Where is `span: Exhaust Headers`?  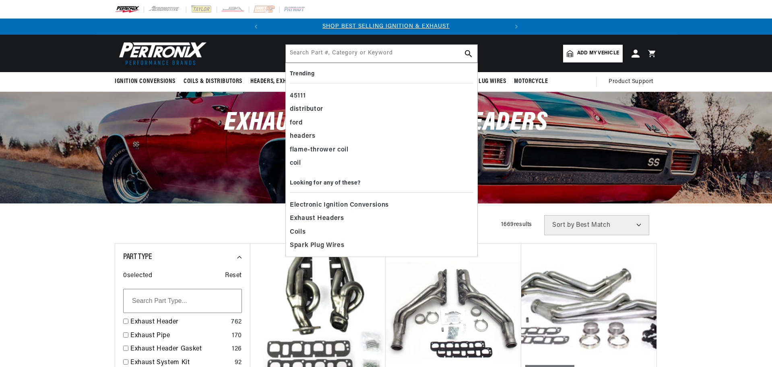
span: Exhaust Headers is located at coordinates (317, 219).